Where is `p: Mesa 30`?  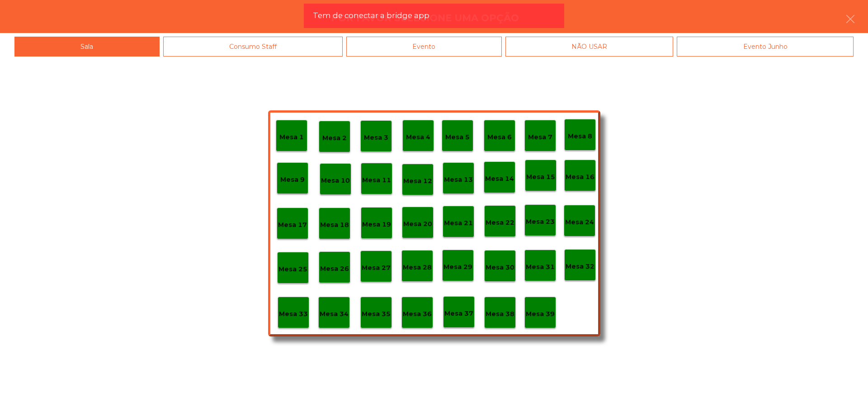 p: Mesa 30 is located at coordinates (500, 267).